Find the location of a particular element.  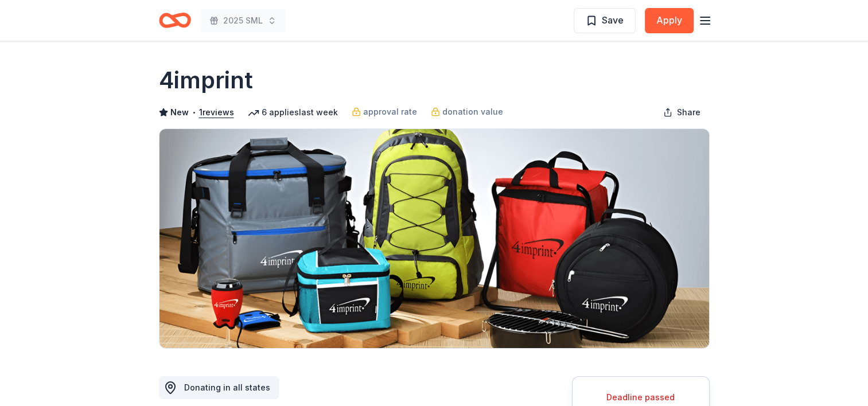

span: 2025 SML is located at coordinates (242, 21).